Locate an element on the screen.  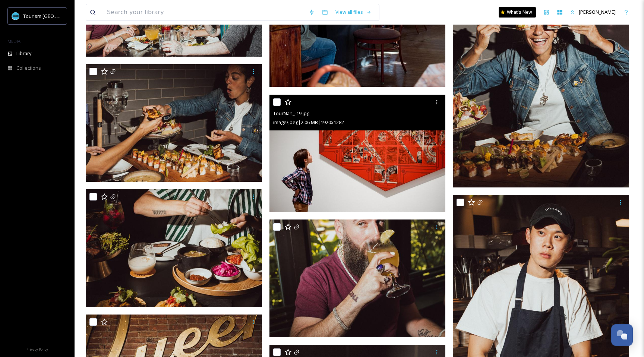
img: TourNan_-14.jpg is located at coordinates (174, 123).